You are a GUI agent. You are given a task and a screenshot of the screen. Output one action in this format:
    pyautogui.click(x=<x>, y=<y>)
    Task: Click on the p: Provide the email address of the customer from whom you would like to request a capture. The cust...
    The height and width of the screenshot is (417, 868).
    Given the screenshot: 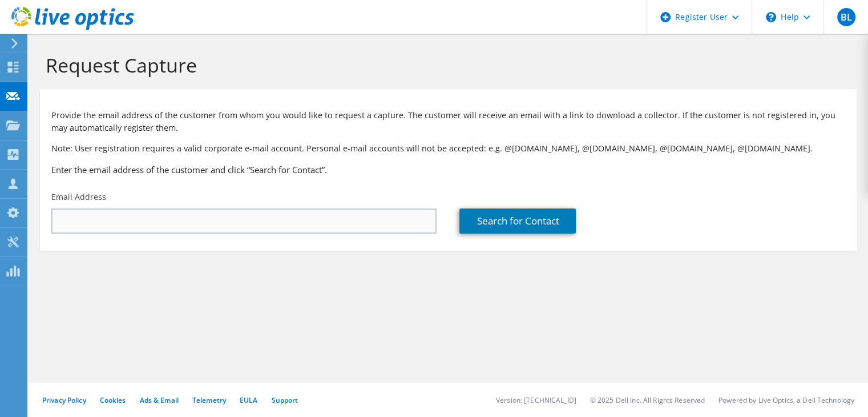 What is the action you would take?
    pyautogui.click(x=448, y=121)
    